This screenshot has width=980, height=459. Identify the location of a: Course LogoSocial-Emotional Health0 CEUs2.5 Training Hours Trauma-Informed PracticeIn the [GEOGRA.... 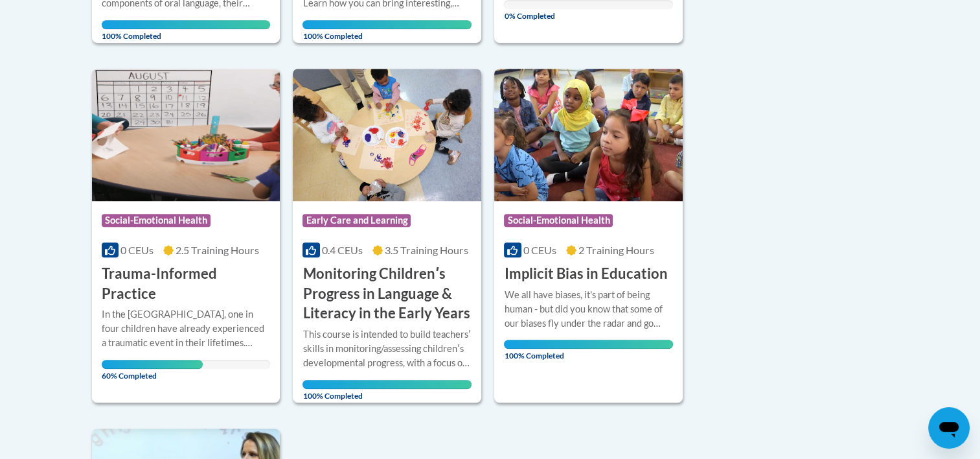
(186, 235).